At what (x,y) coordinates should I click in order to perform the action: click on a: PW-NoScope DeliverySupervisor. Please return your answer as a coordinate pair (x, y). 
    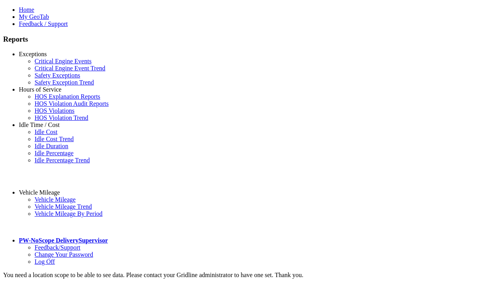
    Looking at the image, I should click on (63, 240).